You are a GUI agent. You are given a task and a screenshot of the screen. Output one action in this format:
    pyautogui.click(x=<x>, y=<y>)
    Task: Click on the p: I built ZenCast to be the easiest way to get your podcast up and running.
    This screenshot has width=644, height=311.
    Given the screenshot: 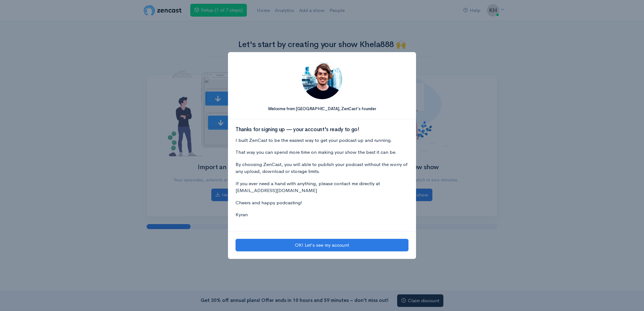 What is the action you would take?
    pyautogui.click(x=322, y=140)
    